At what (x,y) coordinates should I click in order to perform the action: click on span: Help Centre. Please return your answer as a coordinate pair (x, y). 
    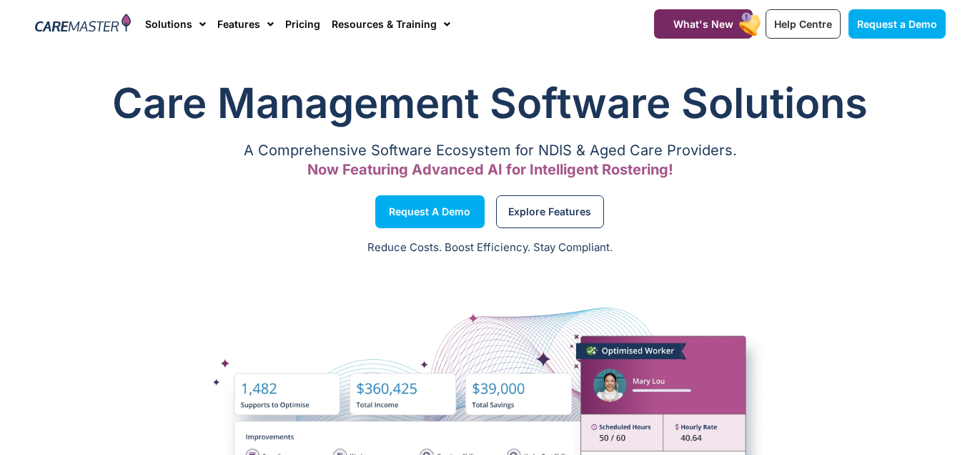
    Looking at the image, I should click on (803, 24).